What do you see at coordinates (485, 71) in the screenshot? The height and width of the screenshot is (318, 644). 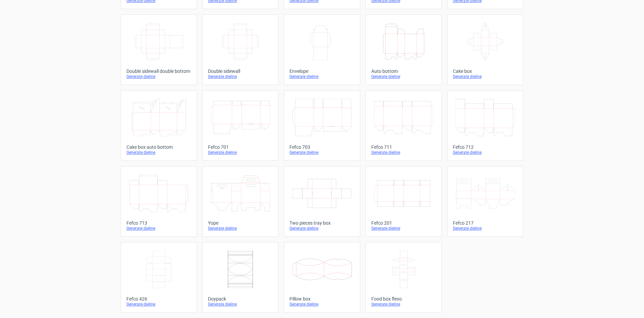 I see `div: Cake box` at bounding box center [485, 71].